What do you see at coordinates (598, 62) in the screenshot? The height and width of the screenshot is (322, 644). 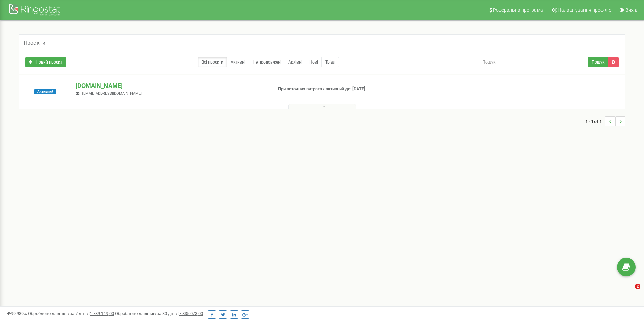 I see `button: Пошук` at bounding box center [598, 62].